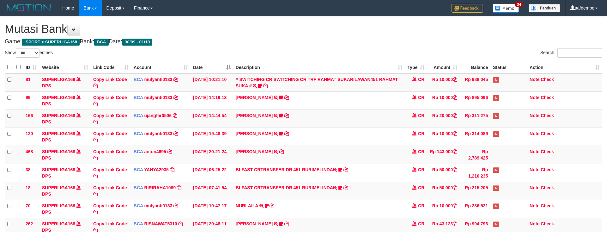 The image size is (607, 232). Describe the element at coordinates (161, 223) in the screenshot. I see `a: RISNAWAT5310` at that location.